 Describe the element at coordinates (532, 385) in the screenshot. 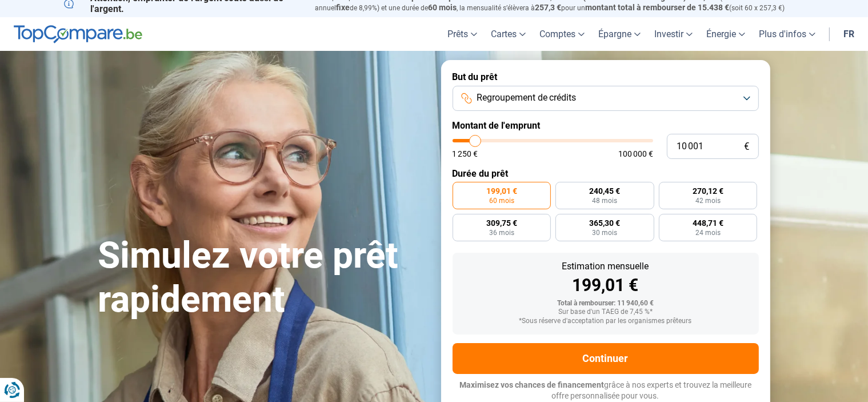

I see `span: Maximisez vos chances de financement` at that location.